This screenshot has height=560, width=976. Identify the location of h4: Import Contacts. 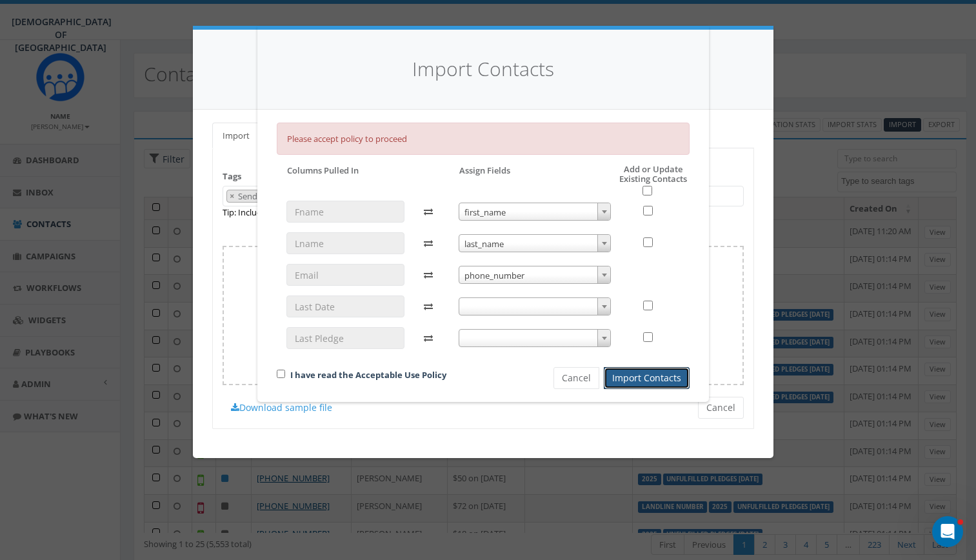
(483, 69).